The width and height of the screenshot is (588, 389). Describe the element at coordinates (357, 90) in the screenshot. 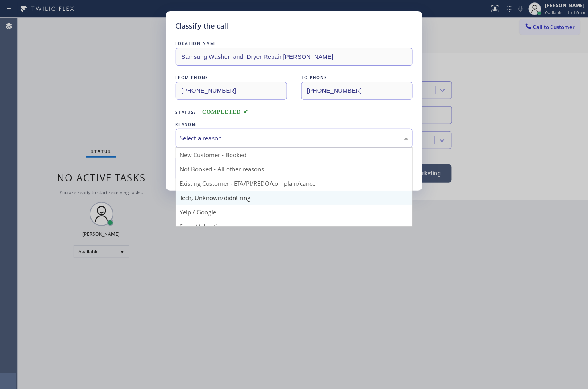

I see `input: To phone` at that location.